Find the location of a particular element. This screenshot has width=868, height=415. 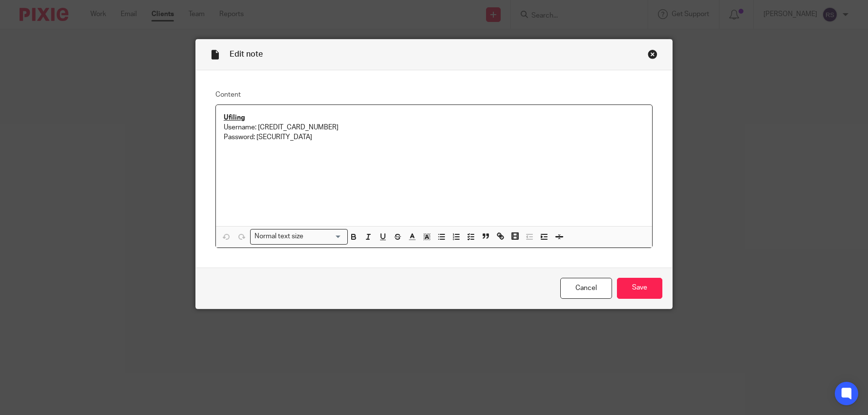

span: Normal text size is located at coordinates (279, 236).